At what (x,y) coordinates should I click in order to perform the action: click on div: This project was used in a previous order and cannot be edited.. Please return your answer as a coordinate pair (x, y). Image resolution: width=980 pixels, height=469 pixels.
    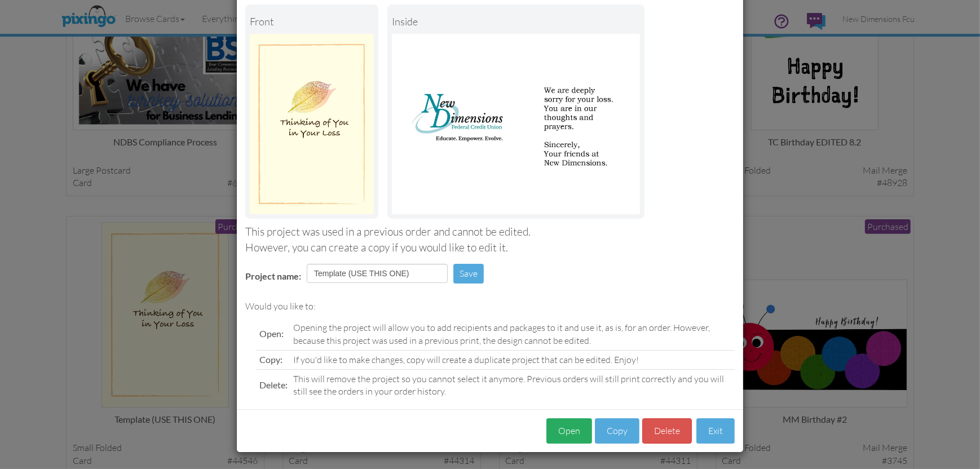
    Looking at the image, I should click on (490, 231).